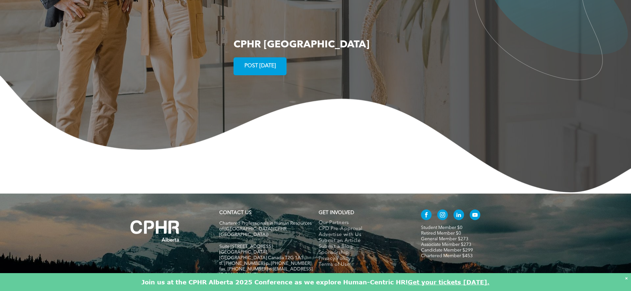 This screenshot has width=631, height=291. What do you see at coordinates (155, 231) in the screenshot?
I see `img: A white background with a few lines on it` at bounding box center [155, 231].